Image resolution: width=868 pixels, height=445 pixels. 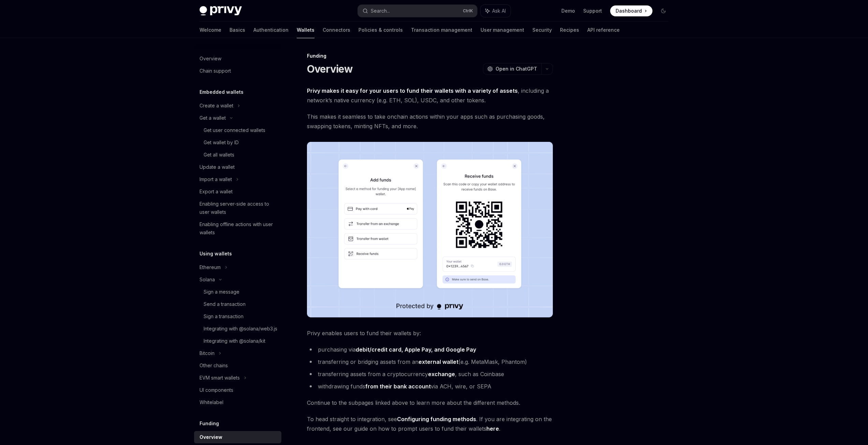 What do you see at coordinates (237, 130) in the screenshot?
I see `a: Get user connected wallets` at bounding box center [237, 130].